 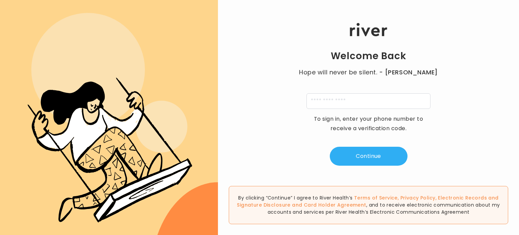 I want to click on p: Hope will never be silent., so click(x=369, y=72).